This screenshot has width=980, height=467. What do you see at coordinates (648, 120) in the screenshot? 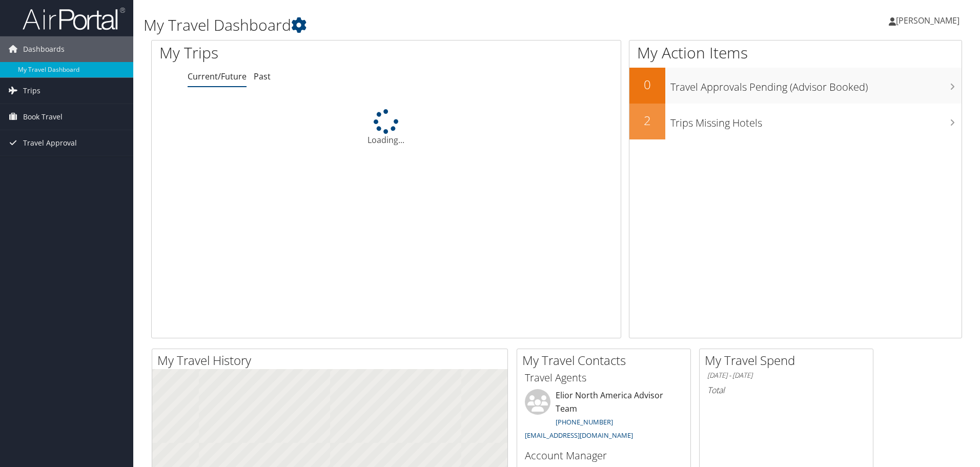
I see `h2: 2` at bounding box center [648, 120].